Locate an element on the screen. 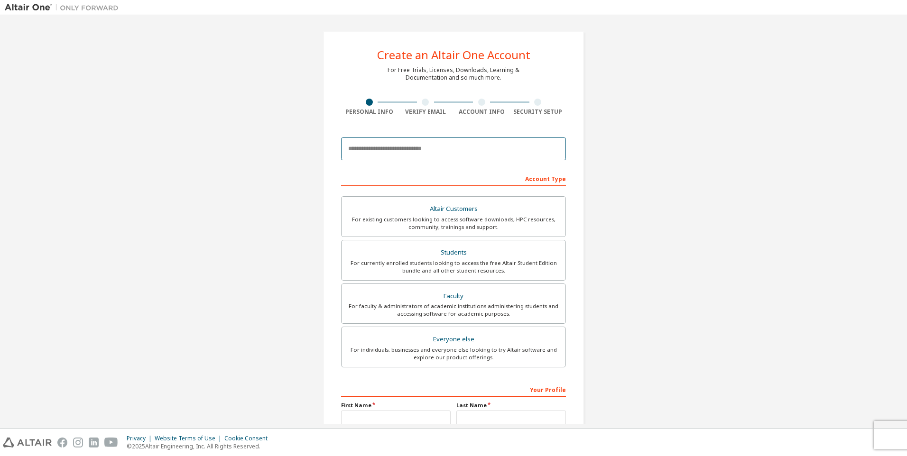 This screenshot has width=907, height=456. img: altair_logo.svg is located at coordinates (27, 443).